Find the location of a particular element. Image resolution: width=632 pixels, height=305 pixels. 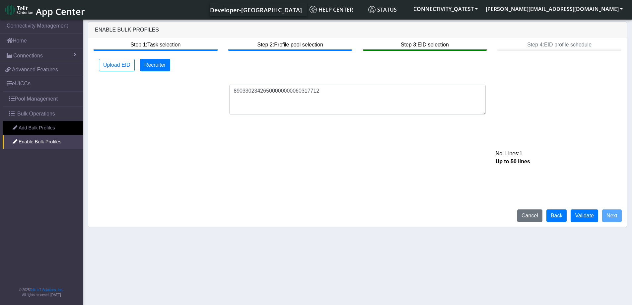

btn: Step 1: Task selection is located at coordinates (155, 44).